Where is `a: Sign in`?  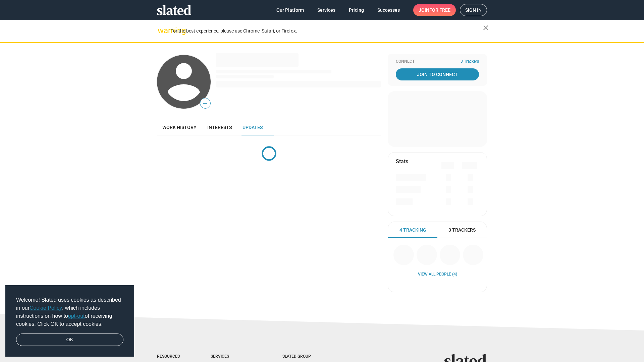 a: Sign in is located at coordinates (473, 10).